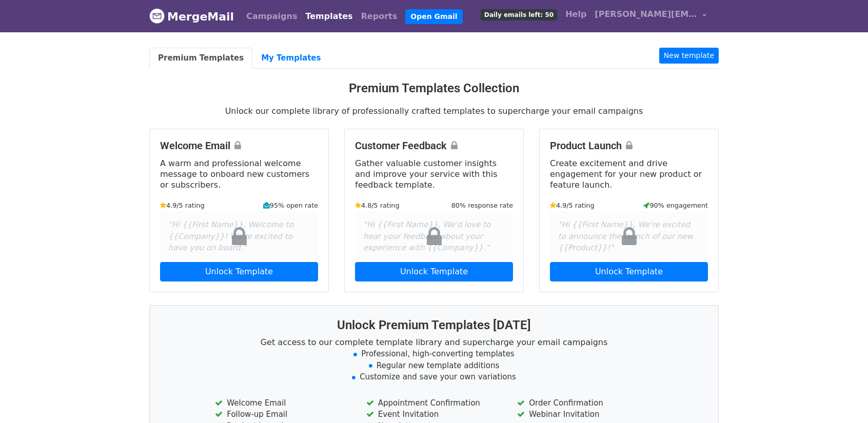 This screenshot has height=423, width=868. I want to click on img: MergeMail logo, so click(157, 16).